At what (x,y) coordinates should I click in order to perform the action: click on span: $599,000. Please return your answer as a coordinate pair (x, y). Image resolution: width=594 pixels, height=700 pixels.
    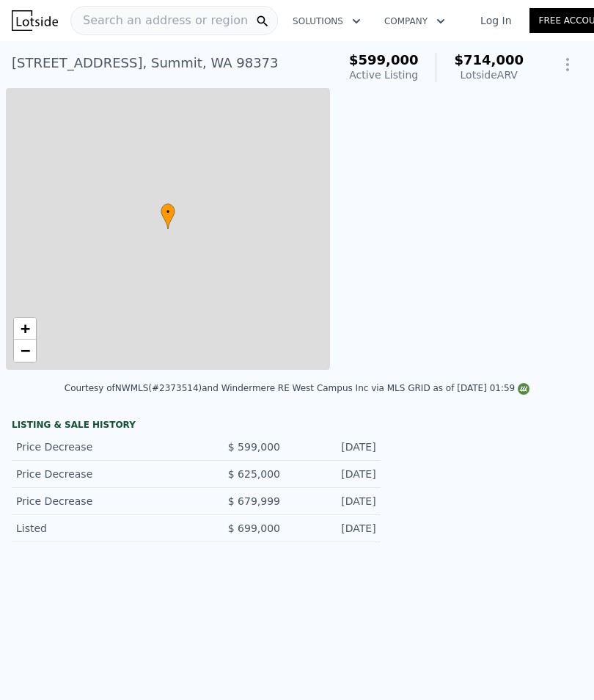
    Looking at the image, I should click on (384, 60).